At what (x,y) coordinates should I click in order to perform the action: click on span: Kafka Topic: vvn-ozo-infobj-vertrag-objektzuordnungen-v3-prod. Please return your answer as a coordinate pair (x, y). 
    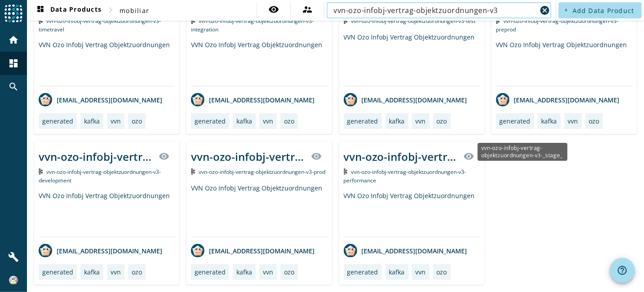
    Looking at the image, I should click on (262, 171).